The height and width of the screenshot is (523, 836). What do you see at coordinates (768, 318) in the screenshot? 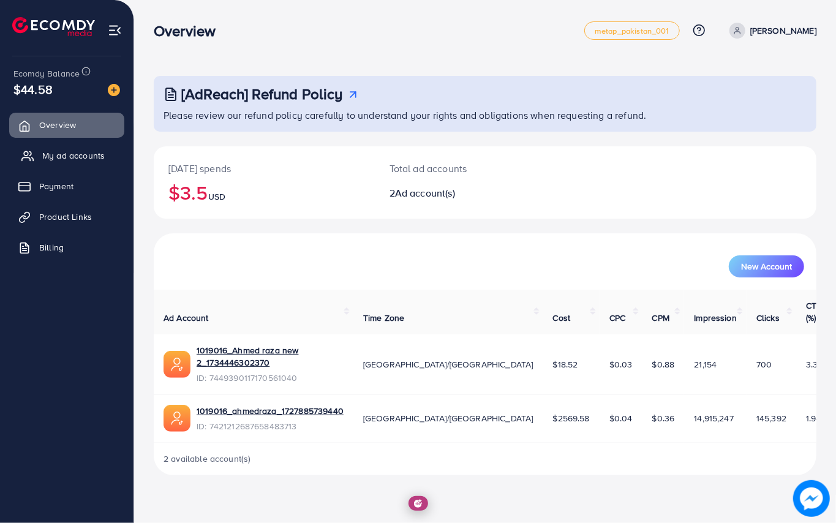
I see `span: Clicks` at bounding box center [768, 318].